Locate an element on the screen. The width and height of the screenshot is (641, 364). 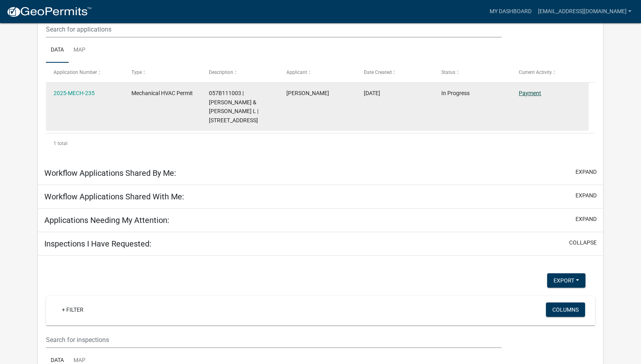
input: Search for inspections is located at coordinates (274, 339).